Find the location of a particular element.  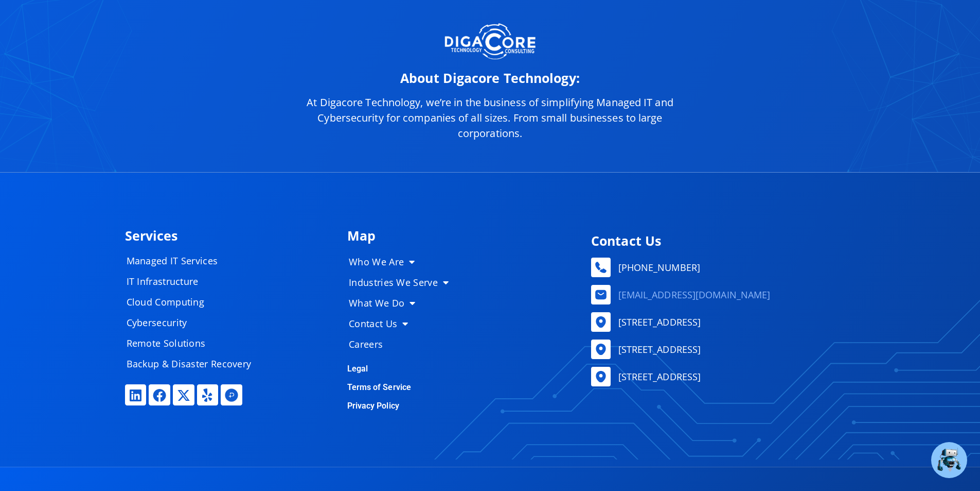

h4: Contact Us is located at coordinates (721, 240).